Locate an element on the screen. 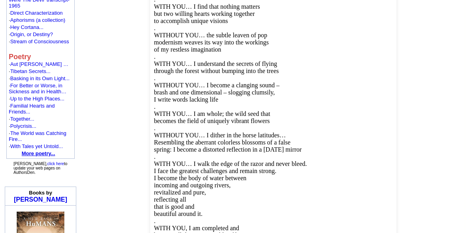 The width and height of the screenshot is (466, 233). a: Hey Cortana... is located at coordinates (27, 27).